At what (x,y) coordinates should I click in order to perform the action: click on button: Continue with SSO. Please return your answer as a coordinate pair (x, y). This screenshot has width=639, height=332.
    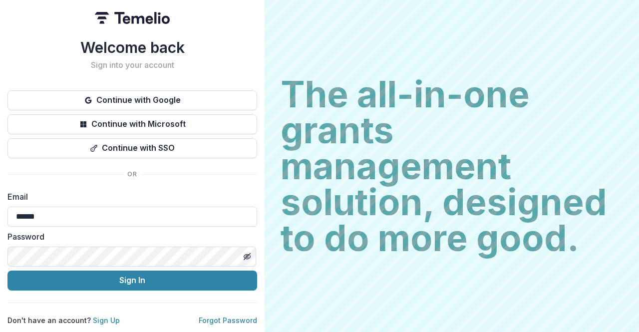
    Looking at the image, I should click on (132, 148).